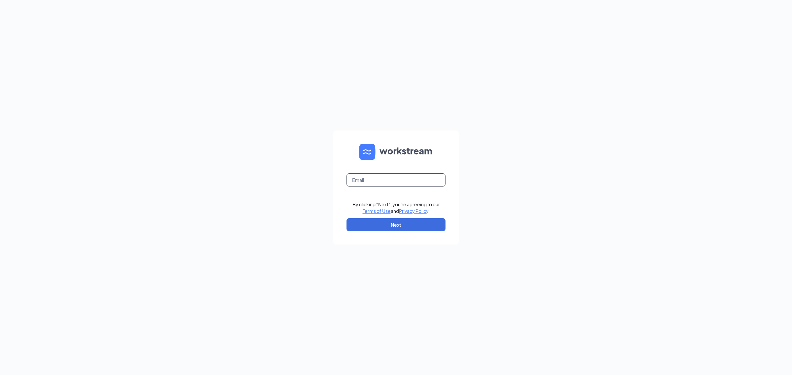  Describe the element at coordinates (413, 211) in the screenshot. I see `a: Privacy Policy` at that location.